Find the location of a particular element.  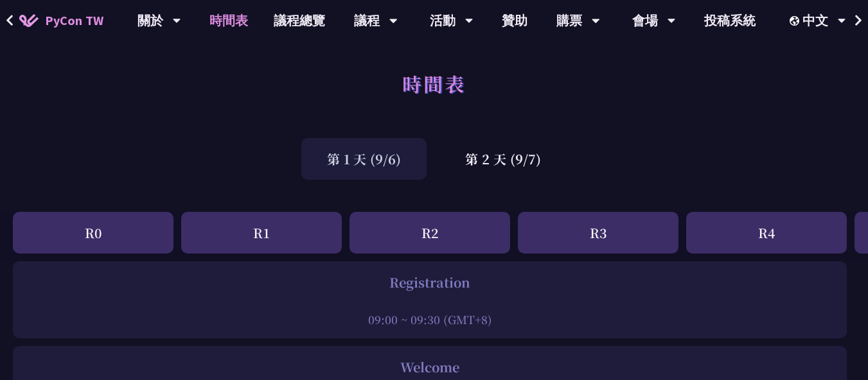

div: 09:00 ~ 09:30 (GMT+8) is located at coordinates (430, 319).